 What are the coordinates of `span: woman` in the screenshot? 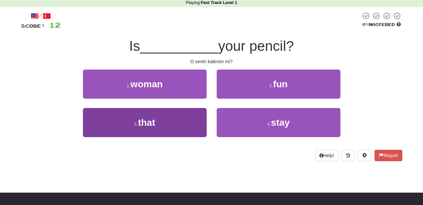 It's located at (146, 84).